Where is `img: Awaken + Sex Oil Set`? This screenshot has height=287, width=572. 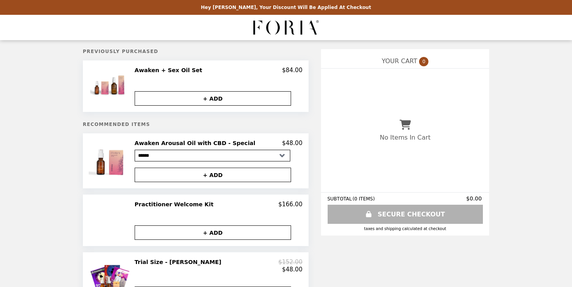 img: Awaken + Sex Oil Set is located at coordinates (111, 86).